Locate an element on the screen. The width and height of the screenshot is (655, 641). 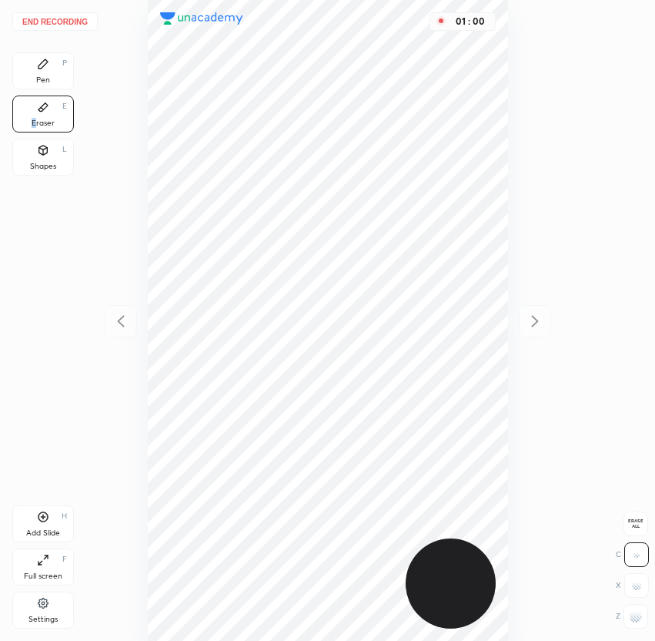
div: Shapes is located at coordinates (43, 166).